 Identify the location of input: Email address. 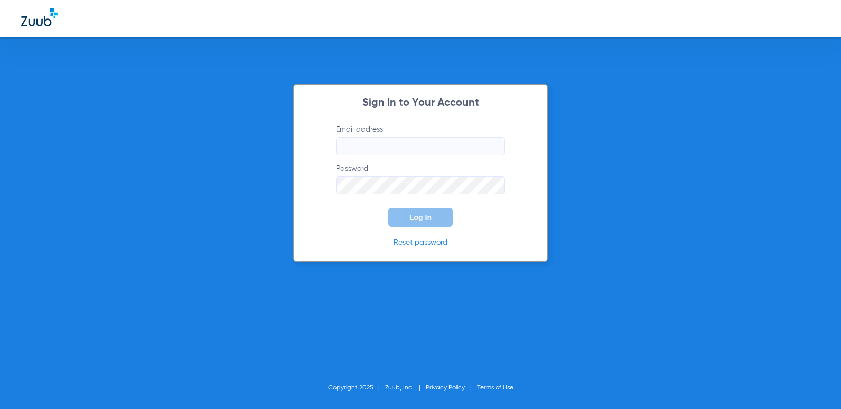
(420, 146).